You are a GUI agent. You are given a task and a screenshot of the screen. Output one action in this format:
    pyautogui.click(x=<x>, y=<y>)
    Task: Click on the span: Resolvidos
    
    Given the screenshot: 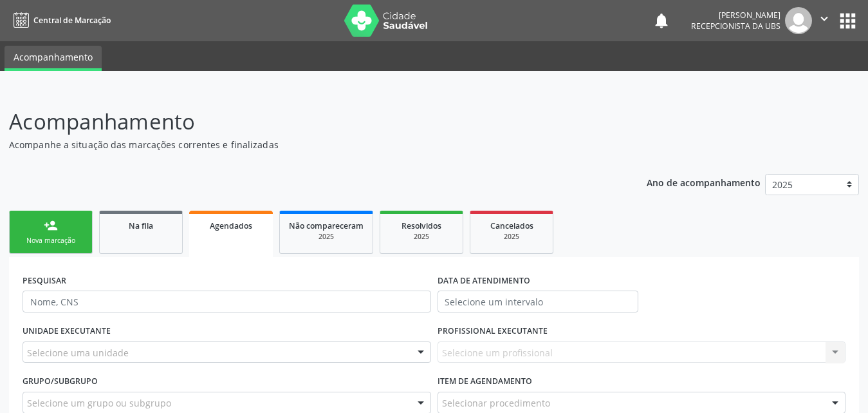 What is the action you would take?
    pyautogui.click(x=421, y=226)
    